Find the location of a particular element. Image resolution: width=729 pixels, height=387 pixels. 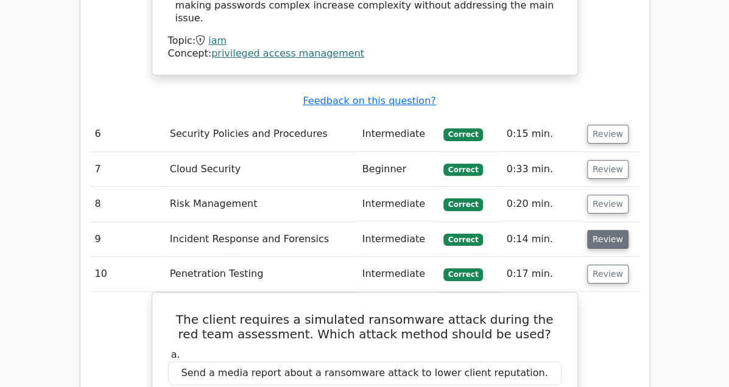

td: 0:33 min. is located at coordinates (541, 169).